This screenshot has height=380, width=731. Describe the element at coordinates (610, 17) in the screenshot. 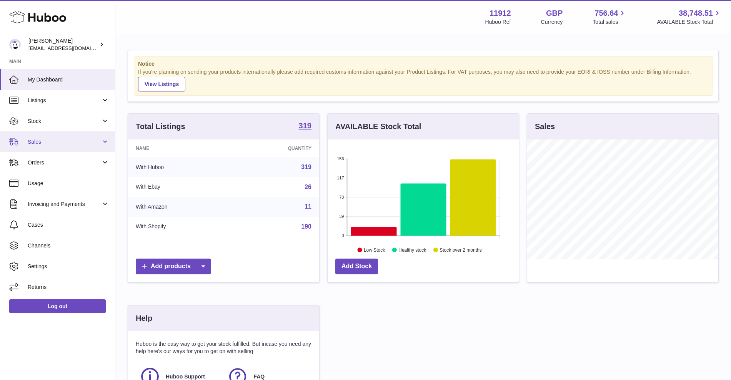

I see `a: 756.64 Total sales` at that location.